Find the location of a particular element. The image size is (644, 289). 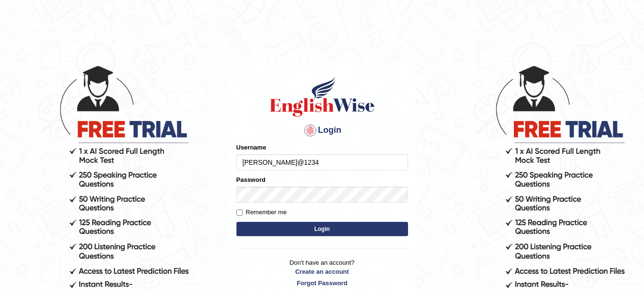

label: Remember me is located at coordinates (262, 213).